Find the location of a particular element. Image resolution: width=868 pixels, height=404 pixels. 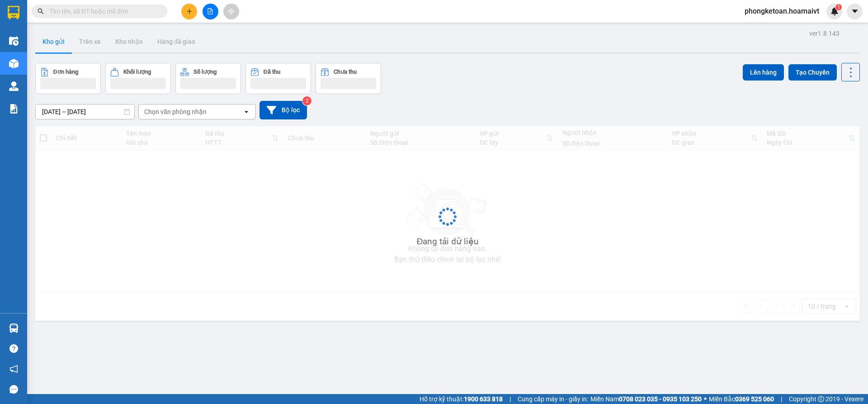

div: Đã thu is located at coordinates (272, 72).